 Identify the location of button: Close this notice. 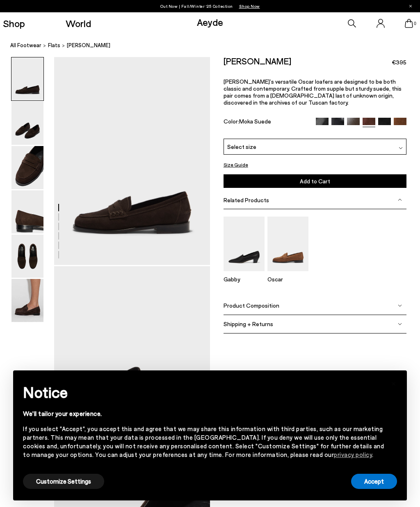
(394, 382).